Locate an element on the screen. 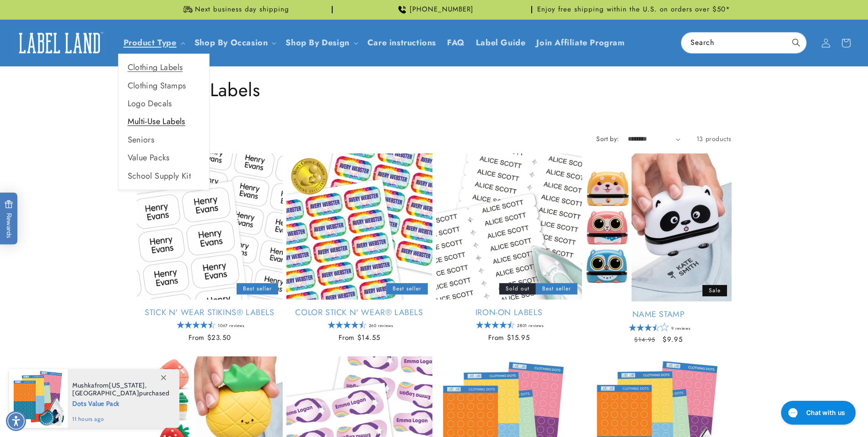  a: Name Stamp is located at coordinates (659, 314).